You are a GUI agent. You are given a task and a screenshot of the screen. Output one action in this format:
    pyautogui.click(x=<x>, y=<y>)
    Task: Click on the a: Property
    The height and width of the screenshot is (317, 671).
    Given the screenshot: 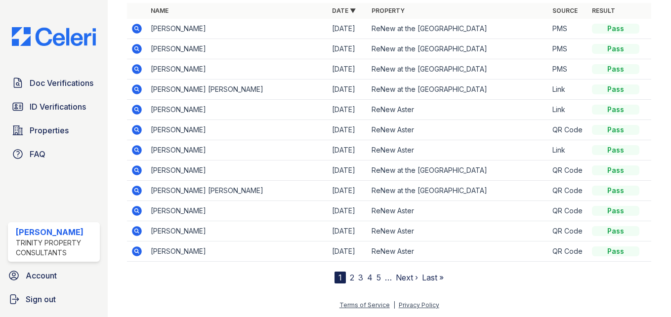 What is the action you would take?
    pyautogui.click(x=388, y=10)
    